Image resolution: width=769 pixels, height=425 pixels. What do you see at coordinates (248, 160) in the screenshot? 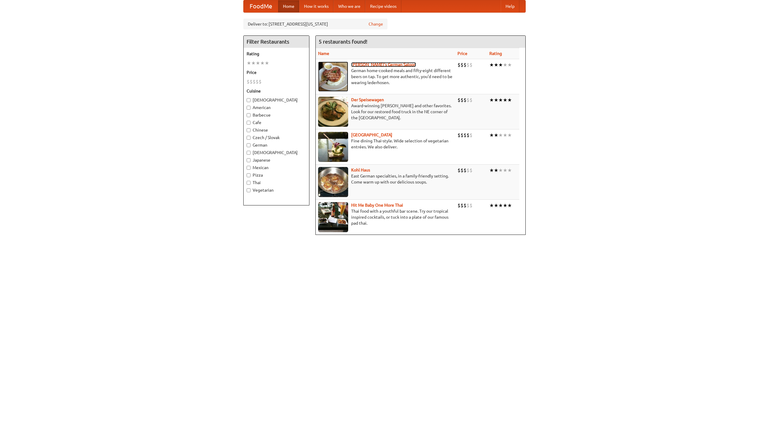
I see `input: Japanese` at bounding box center [248, 160].